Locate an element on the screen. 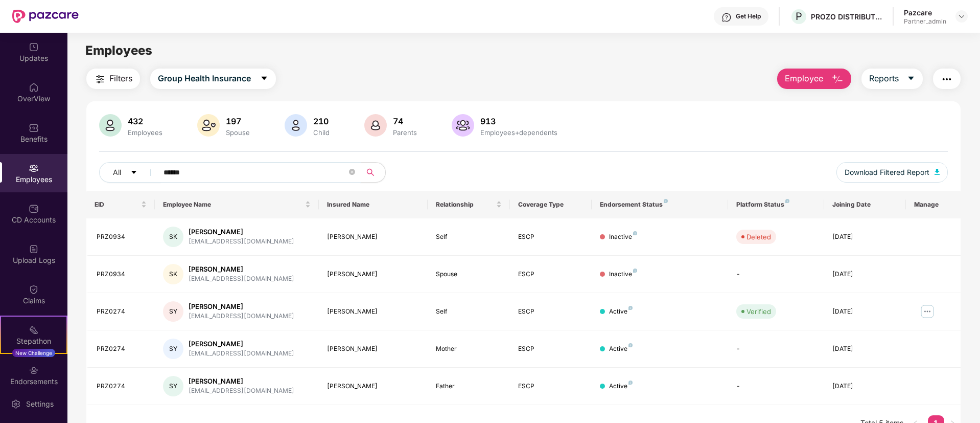  img: svg+xml;base64,PHN2ZyBpZD0iVXBkYXRlZCIgeG1sbnM9Imh0dHA6Ly93d3cudzMub3JnLzIwMDAvc3ZnIiB3aWR0aD0iMj... is located at coordinates (34, 47).